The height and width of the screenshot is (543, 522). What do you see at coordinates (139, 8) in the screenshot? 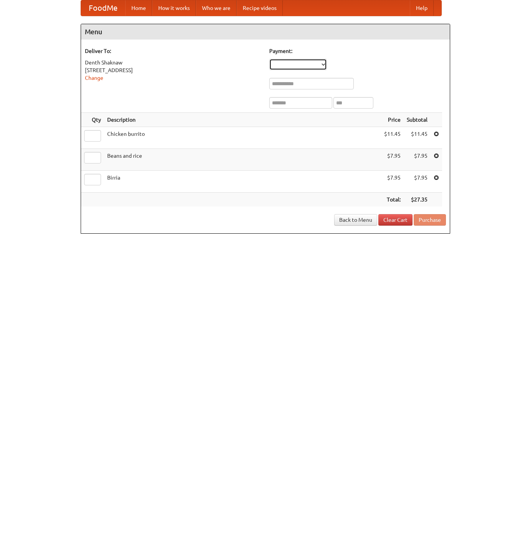
I see `a: Home` at bounding box center [139, 8].